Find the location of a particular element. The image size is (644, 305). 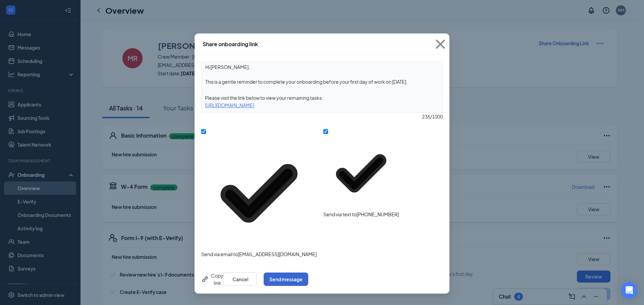

button: Link Copy link is located at coordinates (212, 280).